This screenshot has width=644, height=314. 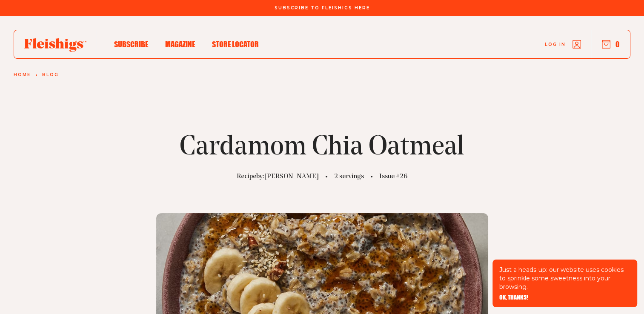 I want to click on button: Log in, so click(x=563, y=44).